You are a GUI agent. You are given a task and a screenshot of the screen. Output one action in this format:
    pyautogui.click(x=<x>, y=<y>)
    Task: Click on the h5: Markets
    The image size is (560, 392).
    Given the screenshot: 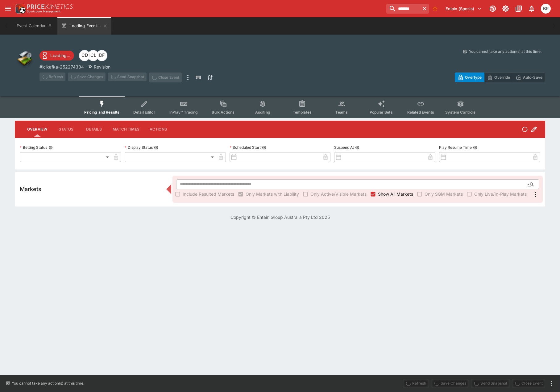 What is the action you would take?
    pyautogui.click(x=31, y=189)
    